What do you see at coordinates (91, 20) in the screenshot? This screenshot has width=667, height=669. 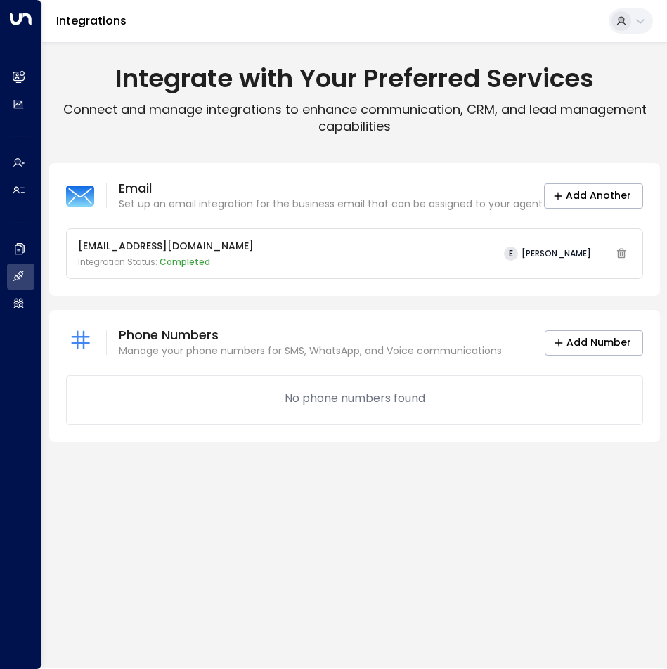 I see `a: Integrations` at bounding box center [91, 20].